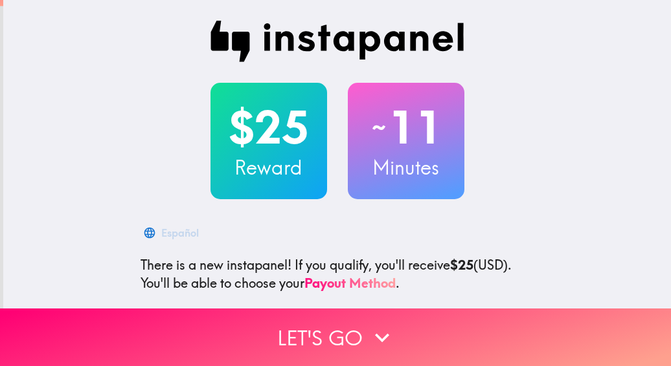 The width and height of the screenshot is (671, 366). Describe the element at coordinates (350, 283) in the screenshot. I see `a: Payout Method` at that location.